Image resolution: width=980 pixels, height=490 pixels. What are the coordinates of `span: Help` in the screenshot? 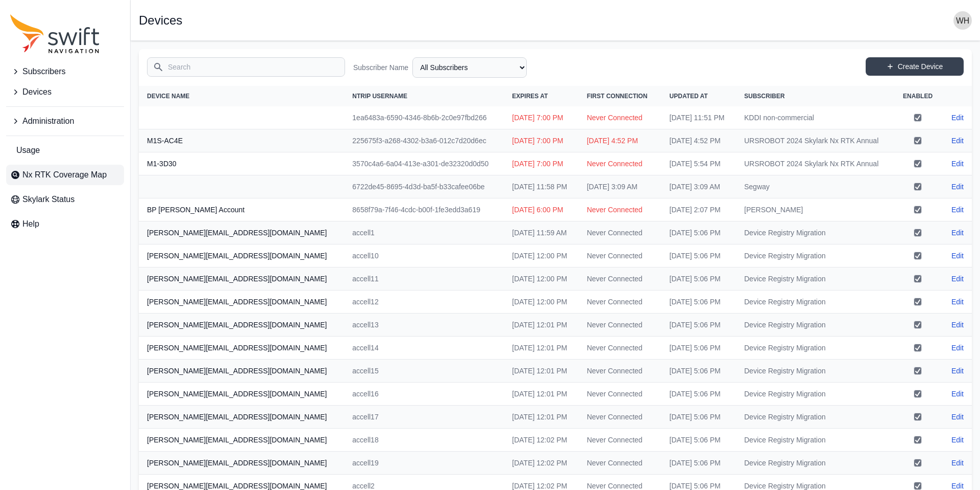 It's located at (30, 224).